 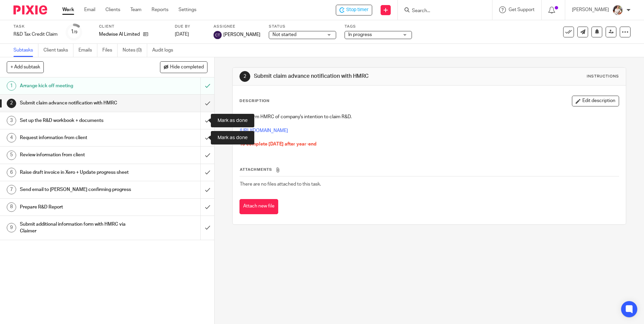 I want to click on a: Clients, so click(x=113, y=10).